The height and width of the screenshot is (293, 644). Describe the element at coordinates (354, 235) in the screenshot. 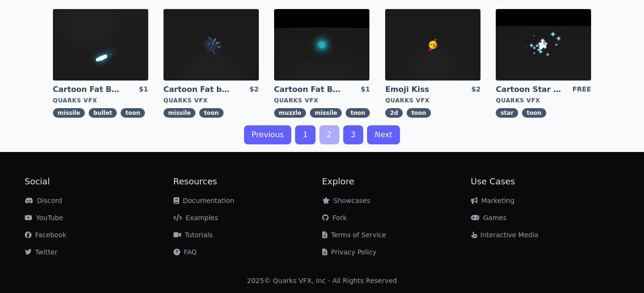

I see `a: Terms of Service` at that location.